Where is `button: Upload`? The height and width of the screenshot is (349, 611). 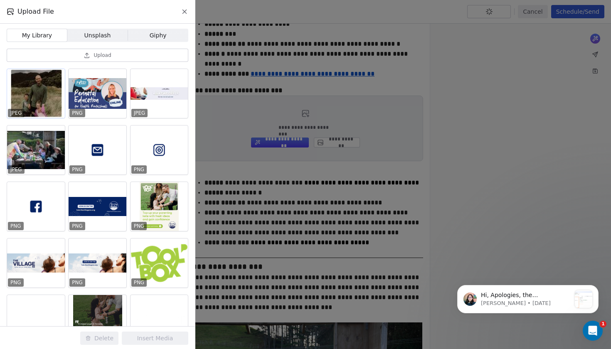 button: Upload is located at coordinates (97, 55).